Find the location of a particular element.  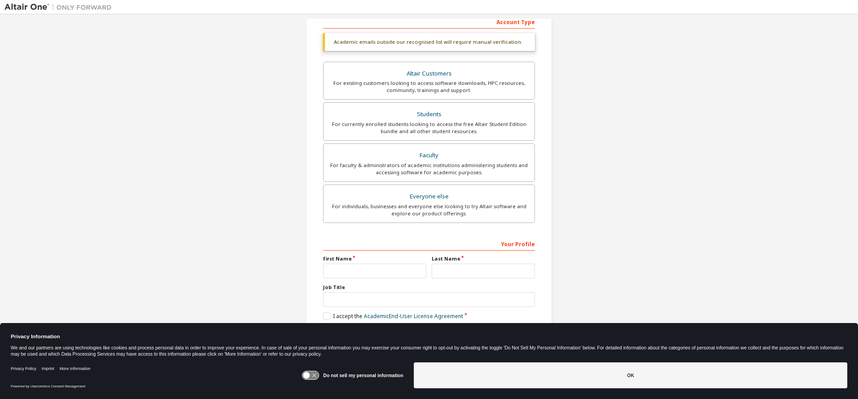

div: Faculty is located at coordinates (429, 155).